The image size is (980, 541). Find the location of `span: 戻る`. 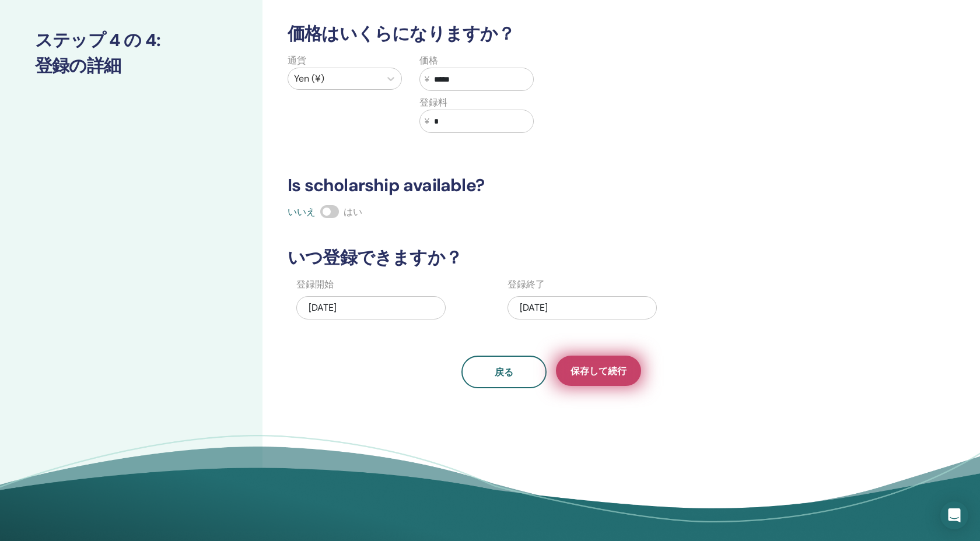

span: 戻る is located at coordinates (504, 372).